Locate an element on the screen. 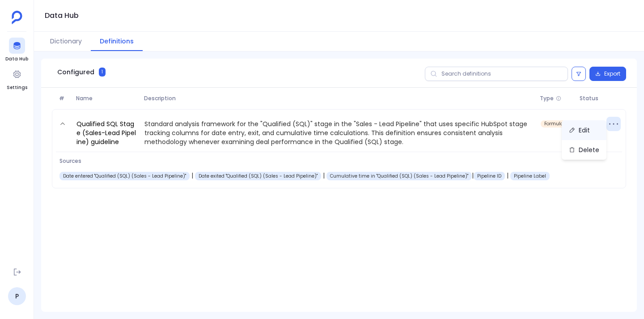 Image resolution: width=644 pixels, height=319 pixels. span: Status is located at coordinates (590, 98).